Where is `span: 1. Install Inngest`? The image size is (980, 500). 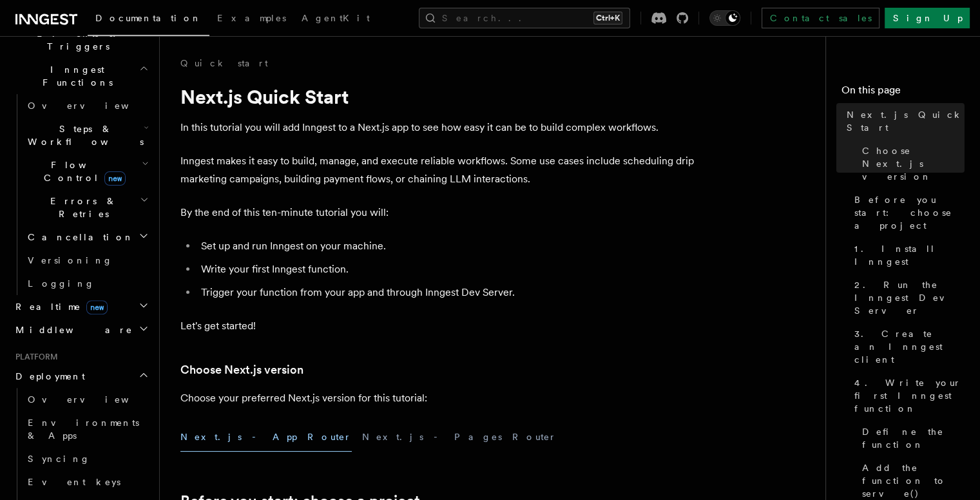
span: 1. Install Inngest is located at coordinates (909, 255).